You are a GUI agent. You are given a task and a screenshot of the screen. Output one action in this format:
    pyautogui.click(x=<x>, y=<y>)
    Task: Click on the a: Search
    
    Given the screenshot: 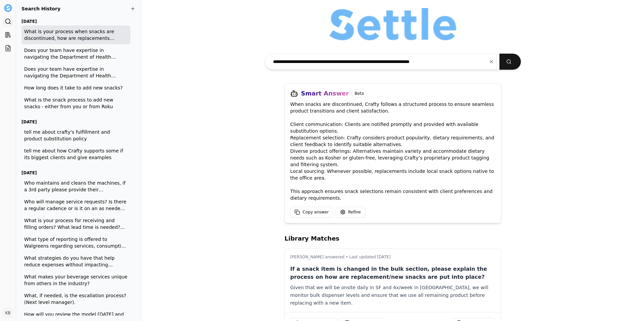 What is the action you would take?
    pyautogui.click(x=8, y=21)
    